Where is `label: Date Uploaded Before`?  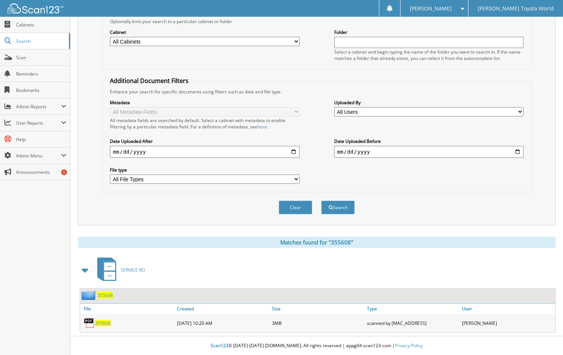 label: Date Uploaded Before is located at coordinates (429, 141).